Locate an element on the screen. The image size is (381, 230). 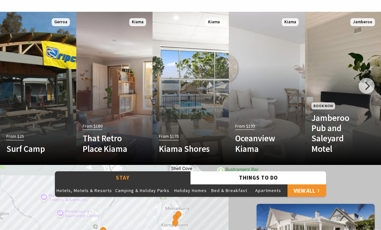
span: From $170 is located at coordinates (169, 136).